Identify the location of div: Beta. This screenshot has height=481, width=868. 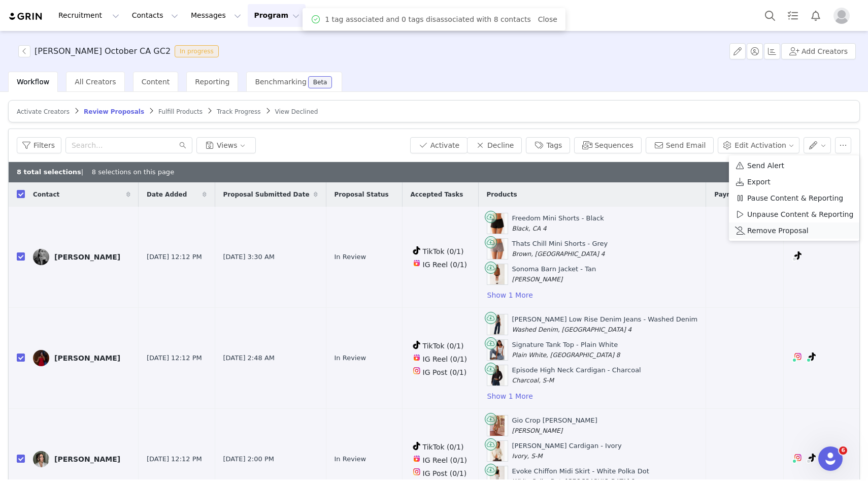
(320, 82).